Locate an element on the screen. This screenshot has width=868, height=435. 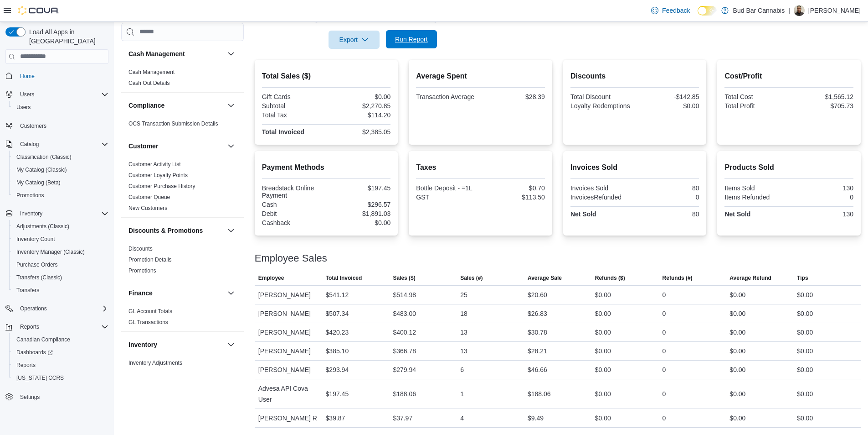
div: Customer is located at coordinates (182, 188).